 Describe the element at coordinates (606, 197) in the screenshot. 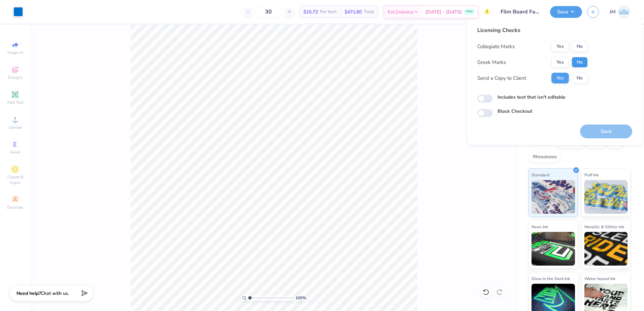

I see `img: Puff Ink` at that location.